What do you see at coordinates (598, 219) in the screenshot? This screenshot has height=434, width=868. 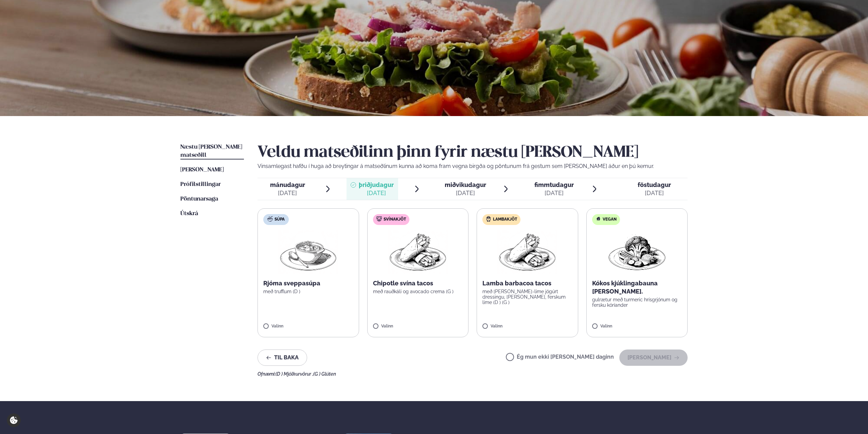 I see `img: Vegan.svg` at bounding box center [598, 219].